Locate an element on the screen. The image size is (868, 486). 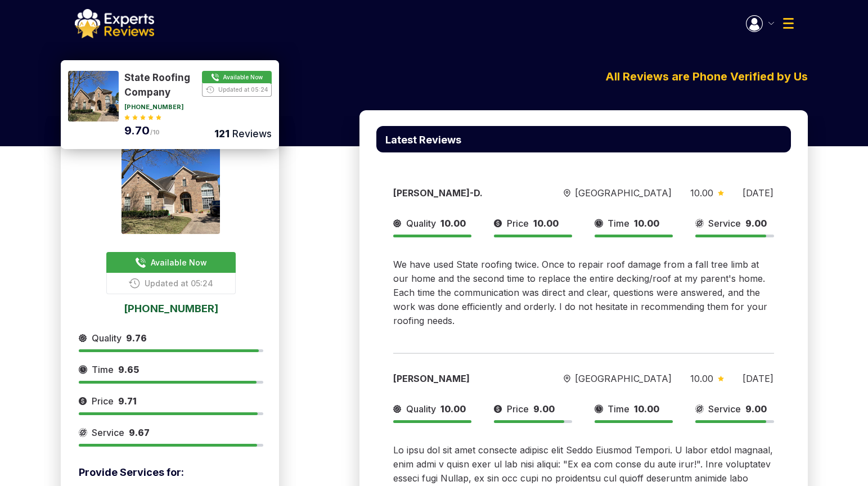
span: 9.65 is located at coordinates (128, 370).